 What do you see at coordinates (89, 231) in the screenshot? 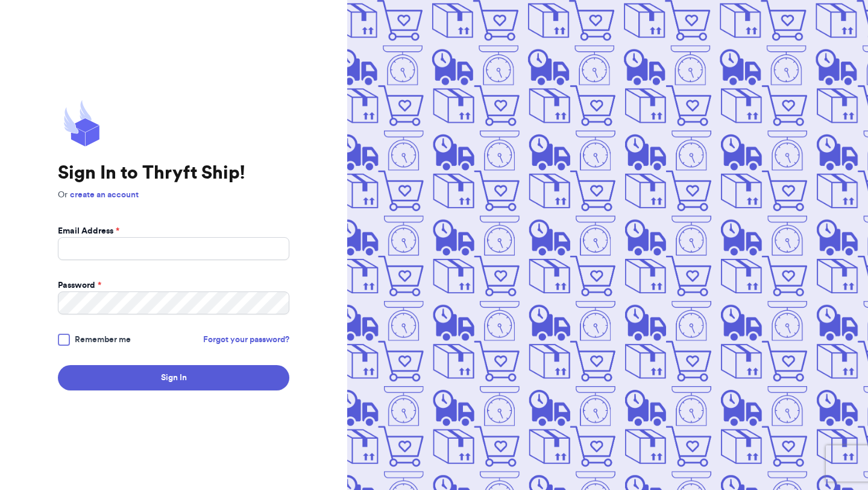
I see `label: Email Address` at bounding box center [89, 231].